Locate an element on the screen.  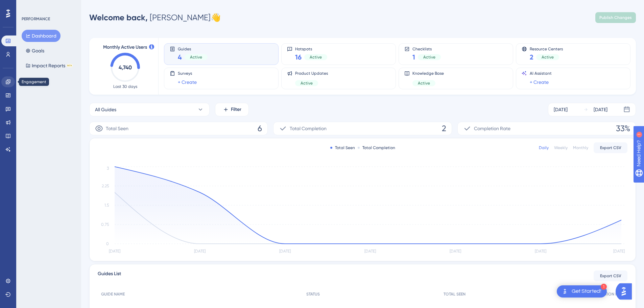
span: Resource Centers is located at coordinates (546, 49).